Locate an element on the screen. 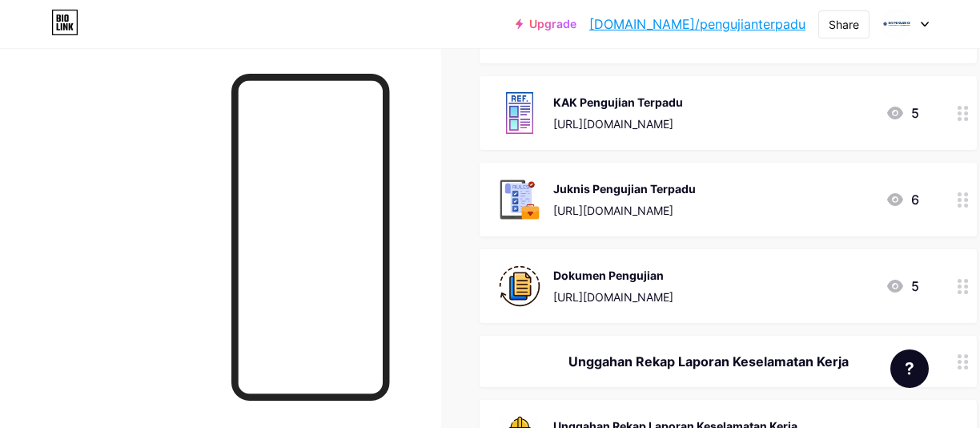  a: Upgrade is located at coordinates (546, 24).